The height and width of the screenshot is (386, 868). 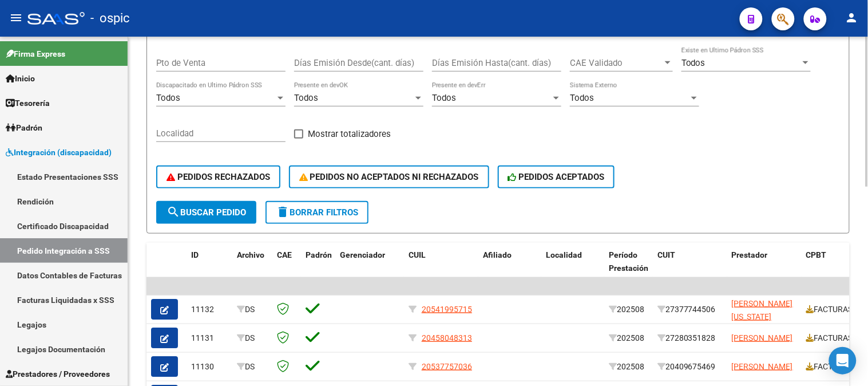 I want to click on datatable-header-cell: Archivo, so click(x=253, y=268).